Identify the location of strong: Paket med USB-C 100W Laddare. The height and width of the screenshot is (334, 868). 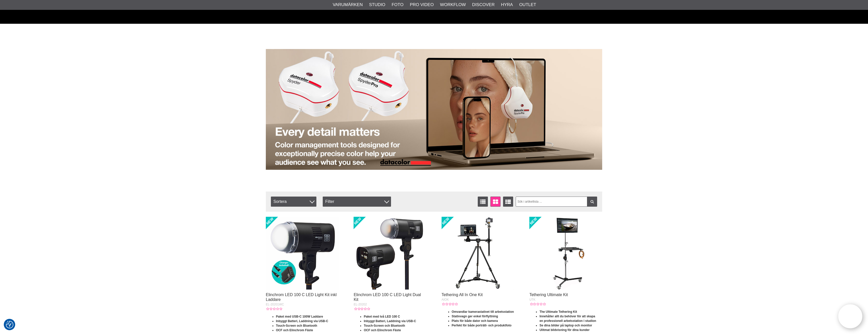
(299, 317).